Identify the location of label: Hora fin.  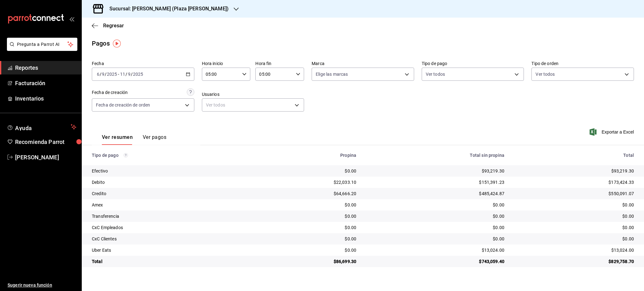
(280, 64).